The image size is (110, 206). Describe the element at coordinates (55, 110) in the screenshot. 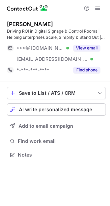

I see `span: AI write personalized message` at that location.